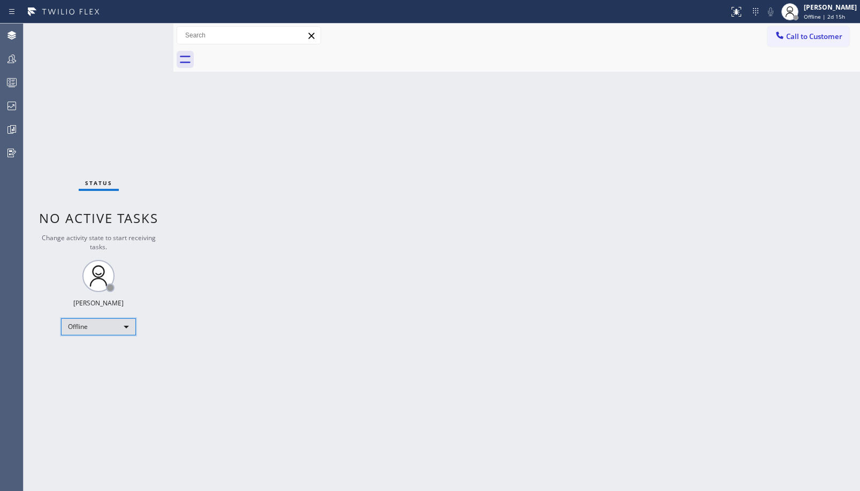 This screenshot has height=491, width=860. What do you see at coordinates (814, 36) in the screenshot?
I see `span: Call to Customer` at bounding box center [814, 36].